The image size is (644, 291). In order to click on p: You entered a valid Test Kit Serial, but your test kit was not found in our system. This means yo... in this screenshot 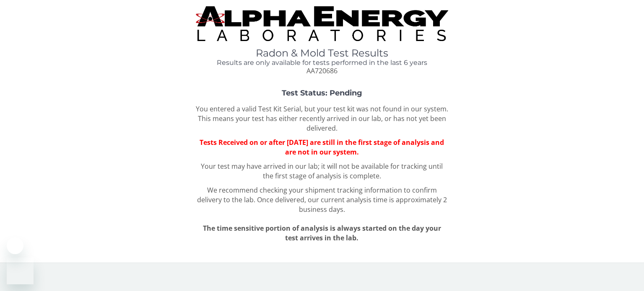, I will do `click(322, 118)`.